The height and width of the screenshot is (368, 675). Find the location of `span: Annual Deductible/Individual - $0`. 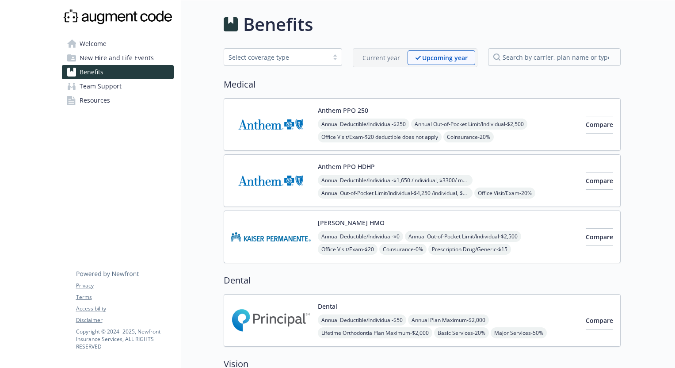

span: Annual Deductible/Individual - $0 is located at coordinates (360, 236).